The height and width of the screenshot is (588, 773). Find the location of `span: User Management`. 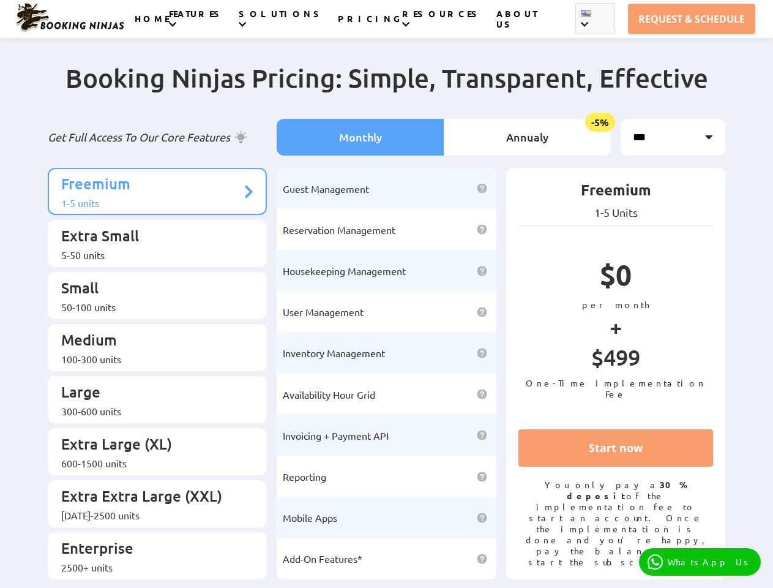

span: User Management is located at coordinates (323, 312).